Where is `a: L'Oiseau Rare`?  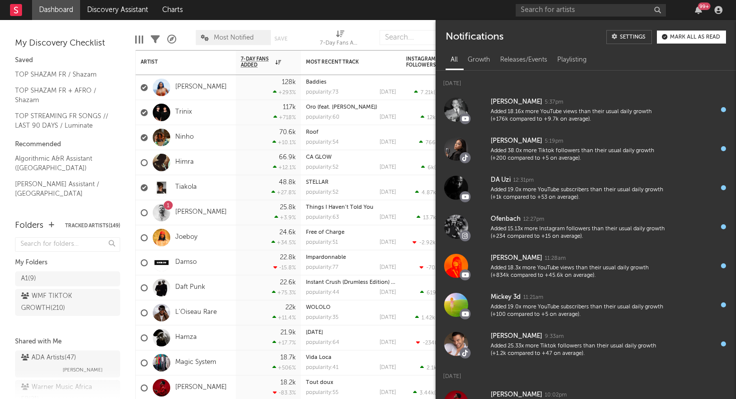
a: L'Oiseau Rare is located at coordinates (196, 312).